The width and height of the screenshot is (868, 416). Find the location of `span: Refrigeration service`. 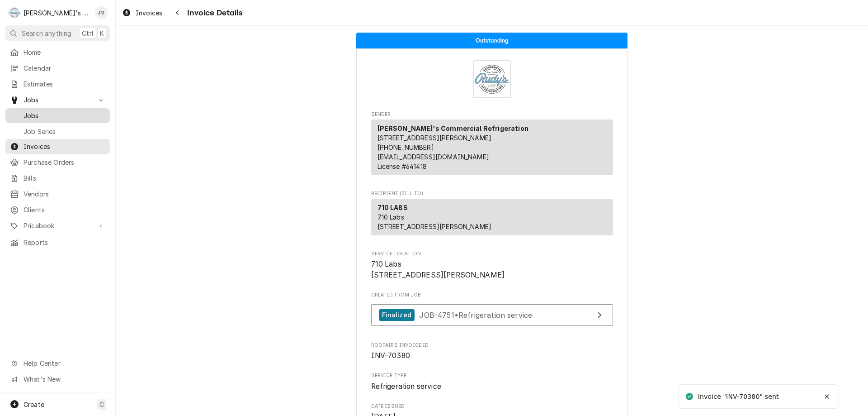

span: Refrigeration service is located at coordinates (406, 386).